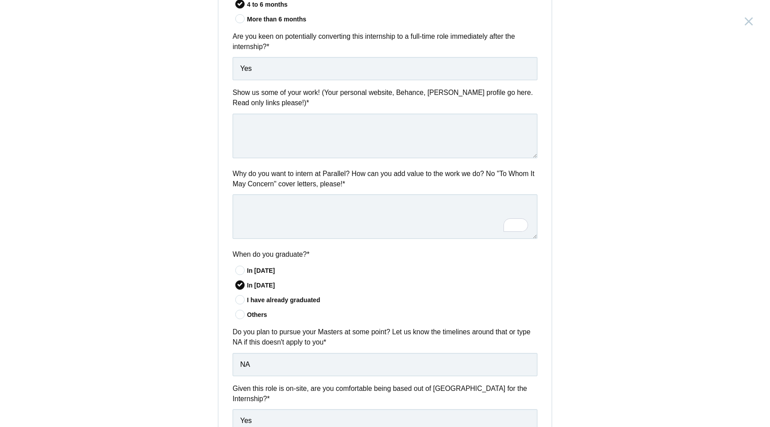 The height and width of the screenshot is (427, 770). Describe the element at coordinates (392, 300) in the screenshot. I see `div: I have already graduated` at that location.